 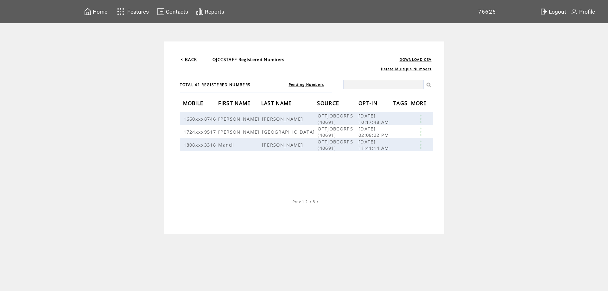 I want to click on a: DOWNLOAD CSV, so click(x=415, y=59).